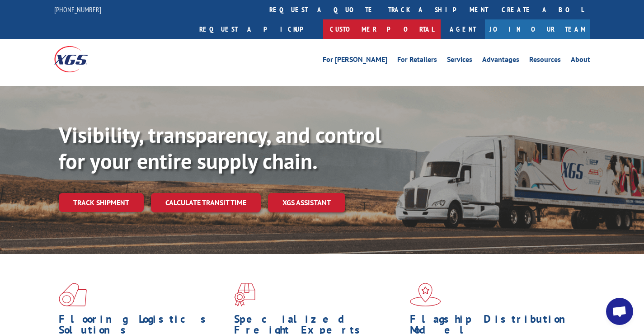  Describe the element at coordinates (538, 29) in the screenshot. I see `a: Join Our Team` at that location.